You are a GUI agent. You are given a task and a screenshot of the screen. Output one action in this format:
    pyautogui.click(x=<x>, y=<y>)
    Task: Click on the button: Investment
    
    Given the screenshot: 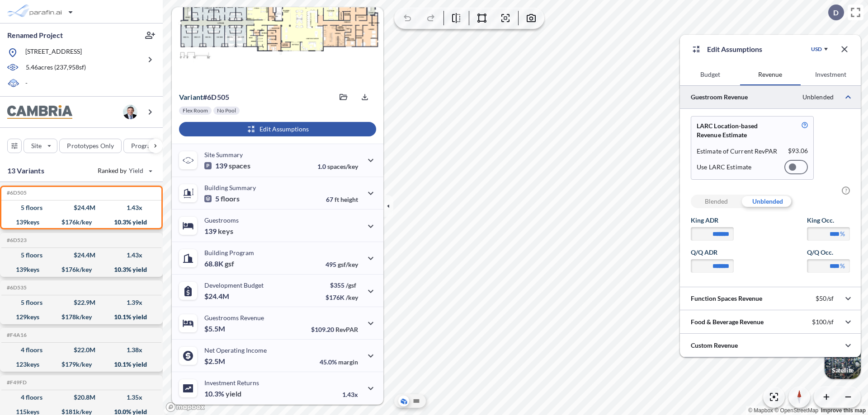 What is the action you would take?
    pyautogui.click(x=830, y=74)
    